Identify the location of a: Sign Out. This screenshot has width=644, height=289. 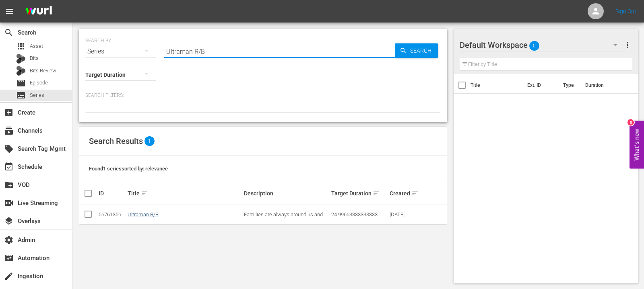
(626, 11).